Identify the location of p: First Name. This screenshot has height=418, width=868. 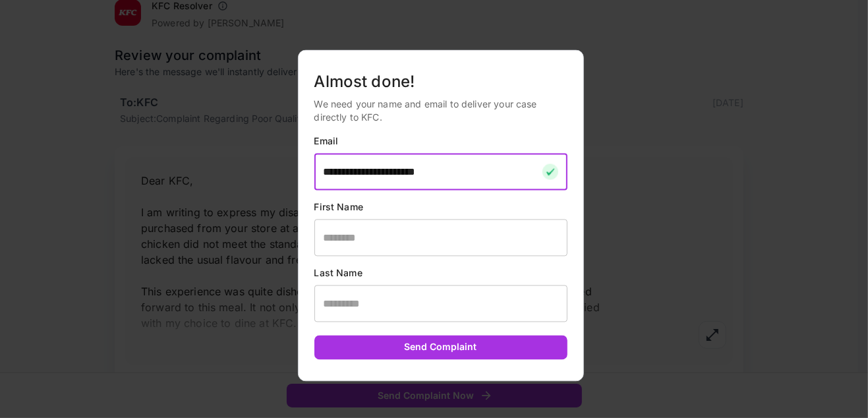
(441, 208).